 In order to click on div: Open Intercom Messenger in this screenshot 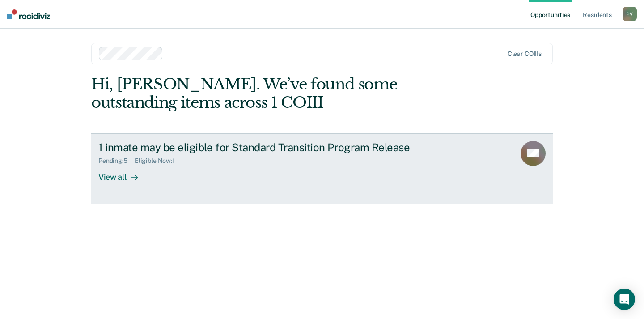, I will do `click(624, 299)`.